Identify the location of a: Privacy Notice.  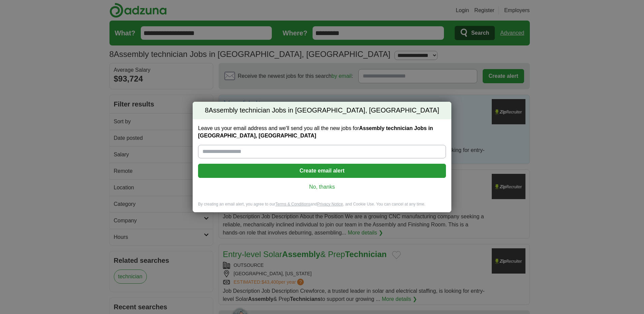
(330, 204).